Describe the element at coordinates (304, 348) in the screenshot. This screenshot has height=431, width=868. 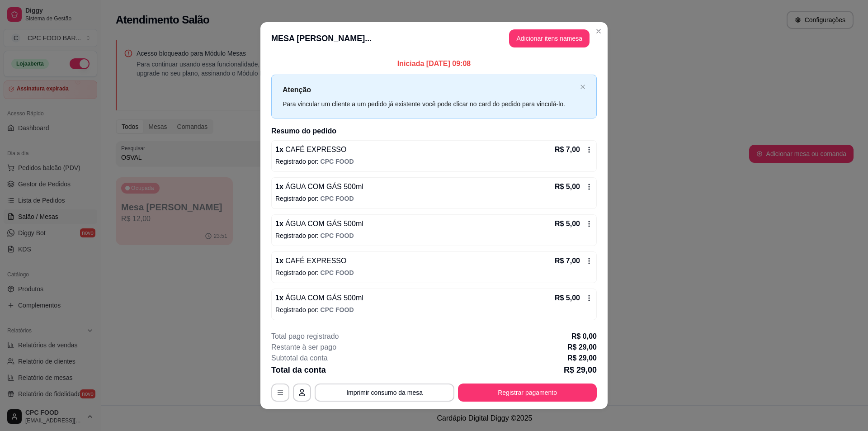
I see `p: Restante à ser pago` at that location.